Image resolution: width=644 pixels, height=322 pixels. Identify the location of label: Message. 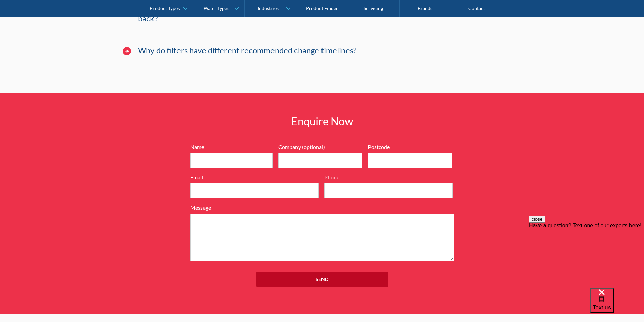
(322, 208).